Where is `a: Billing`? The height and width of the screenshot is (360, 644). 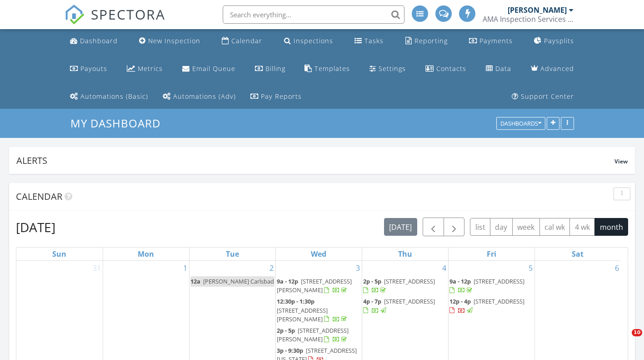 a: Billing is located at coordinates (270, 68).